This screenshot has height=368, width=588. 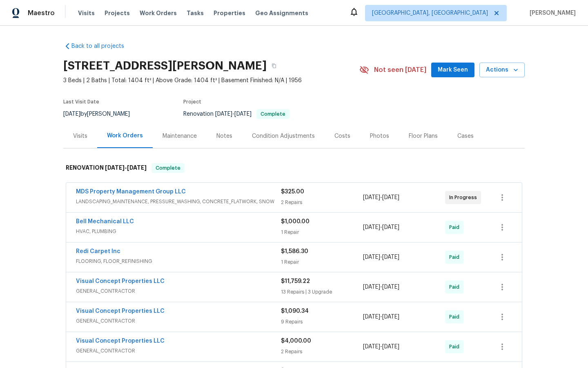 What do you see at coordinates (102, 46) in the screenshot?
I see `a: Back to all projects` at bounding box center [102, 46].